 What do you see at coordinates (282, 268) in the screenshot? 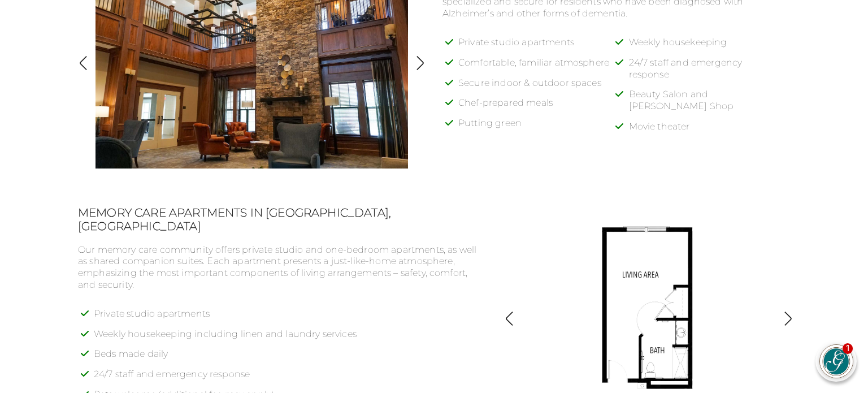
I see `p: Our memory care community offers private studio and one-bedroom apartments, as well as shared com...` at bounding box center [282, 268].